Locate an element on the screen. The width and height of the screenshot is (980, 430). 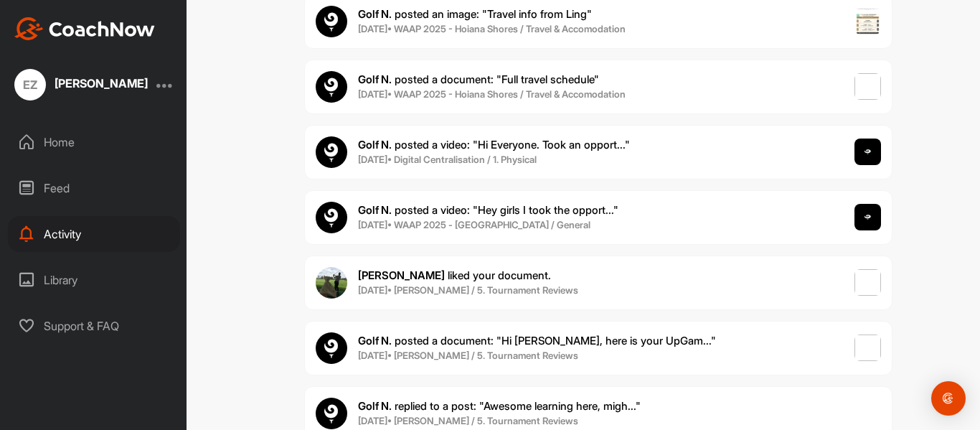
div: Library is located at coordinates (94, 280).